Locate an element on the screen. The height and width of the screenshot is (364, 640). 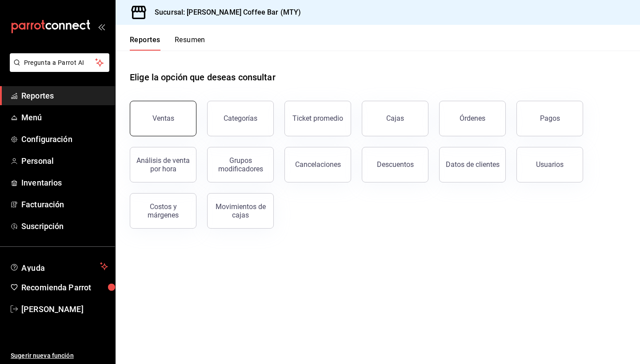
span: Reportes is located at coordinates (65, 96).